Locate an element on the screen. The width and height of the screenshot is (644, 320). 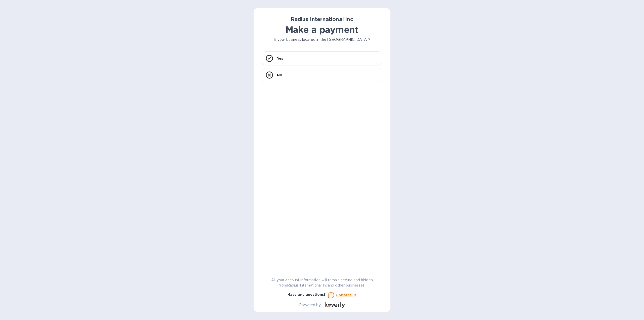
p: Yes is located at coordinates (280, 59).